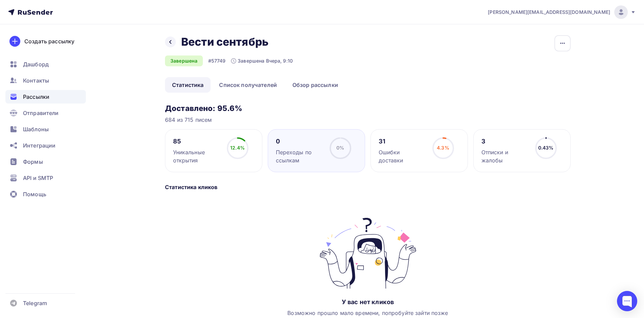 The height and width of the screenshot is (318, 644). I want to click on div: 0, so click(300, 141).